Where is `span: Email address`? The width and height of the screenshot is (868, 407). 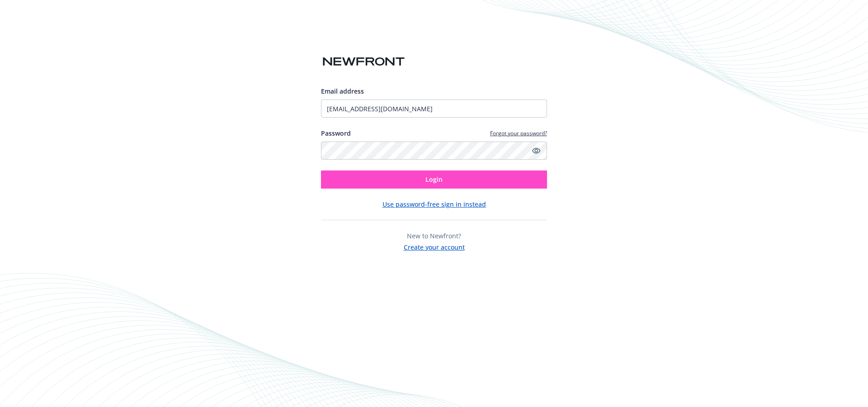
span: Email address is located at coordinates (342, 91).